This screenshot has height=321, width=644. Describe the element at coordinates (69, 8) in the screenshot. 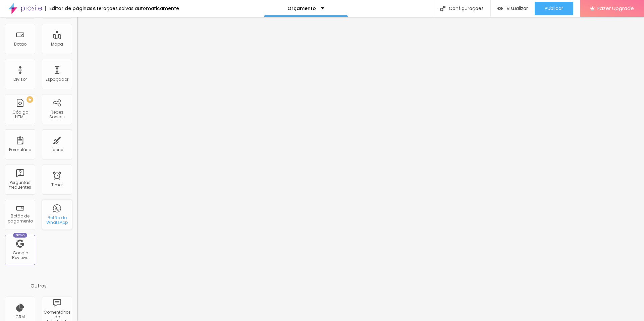

I see `div: Editor de páginas` at that location.